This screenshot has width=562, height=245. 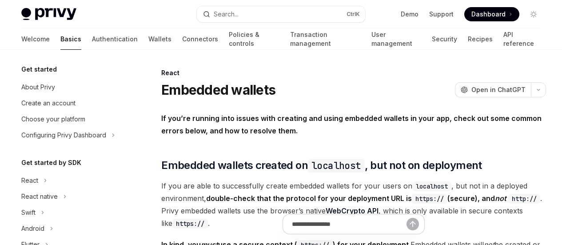 I want to click on button: Send message, so click(x=413, y=224).